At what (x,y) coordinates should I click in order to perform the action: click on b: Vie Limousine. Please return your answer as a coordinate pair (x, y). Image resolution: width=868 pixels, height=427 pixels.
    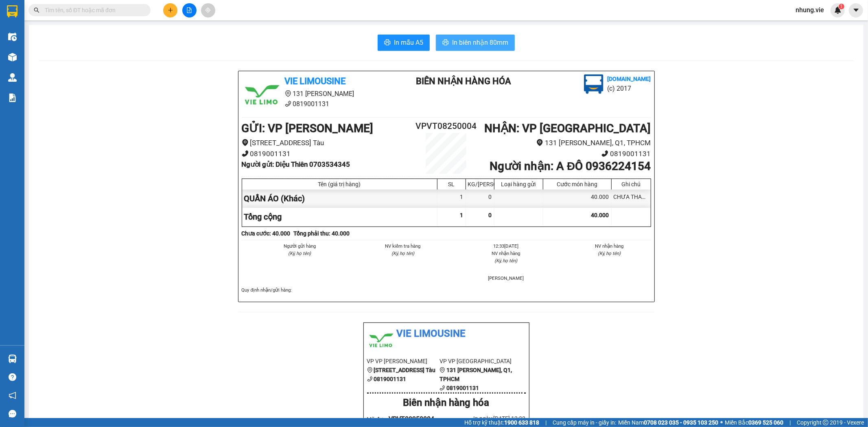
    Looking at the image, I should click on (316, 81).